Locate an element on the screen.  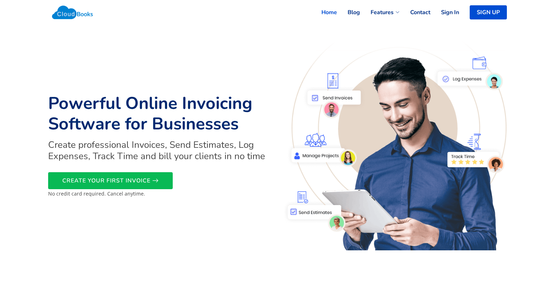
img: Cloudbooks Logo is located at coordinates (72, 12).